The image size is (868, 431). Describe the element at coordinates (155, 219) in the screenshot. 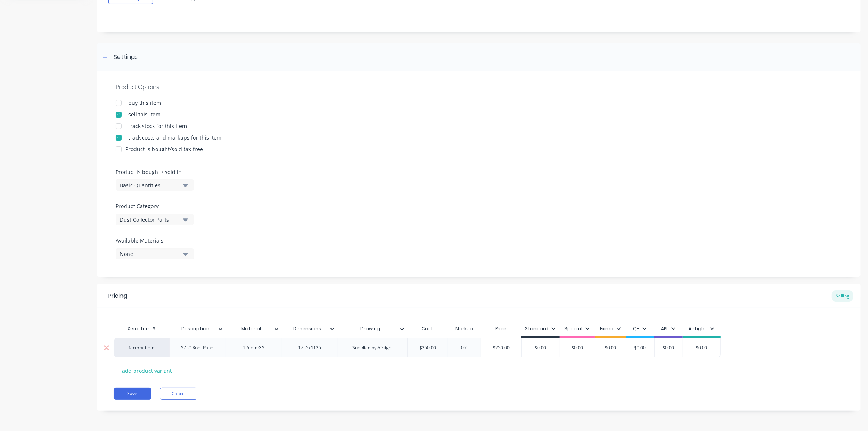

I see `button: Dust Collector Parts` at that location.